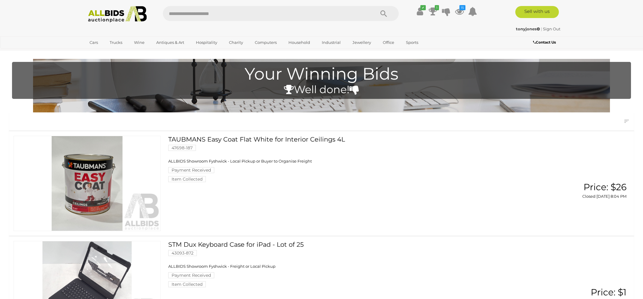  I want to click on a: tonyjones, so click(528, 29).